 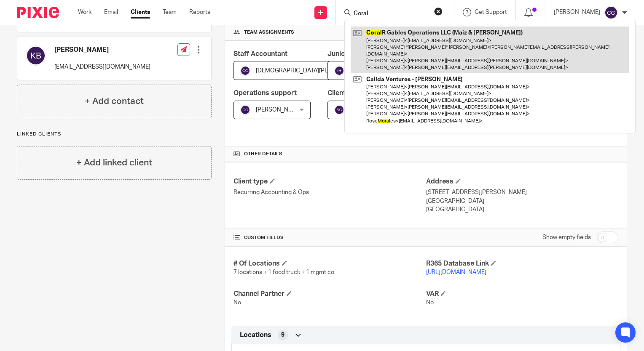 I want to click on span: Other details, so click(x=263, y=154).